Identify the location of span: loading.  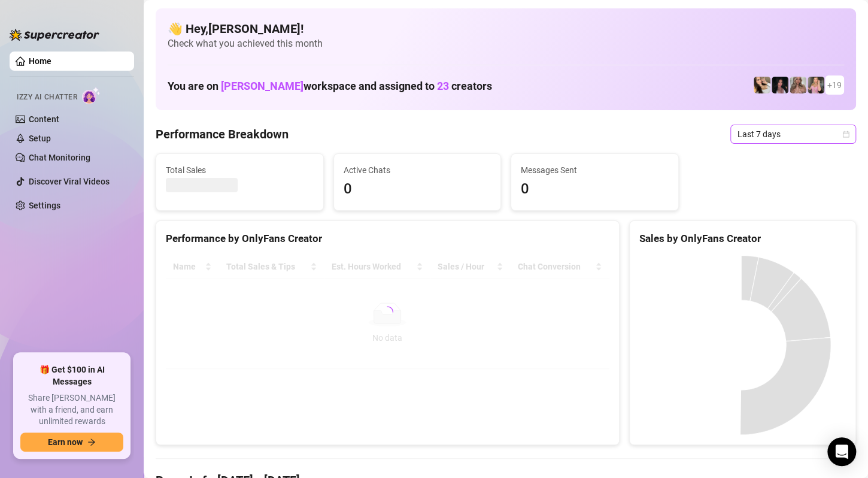
(387, 312).